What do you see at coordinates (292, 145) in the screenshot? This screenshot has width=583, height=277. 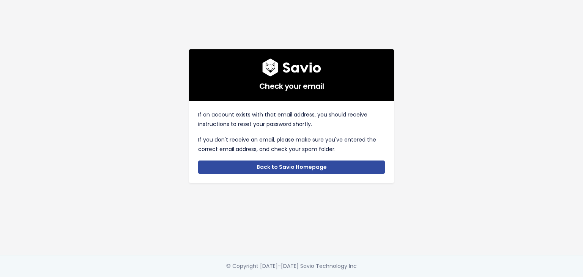 I see `p: If you don't receive an email, please make sure you've entered the correct email address, and che...` at bounding box center [292, 145].